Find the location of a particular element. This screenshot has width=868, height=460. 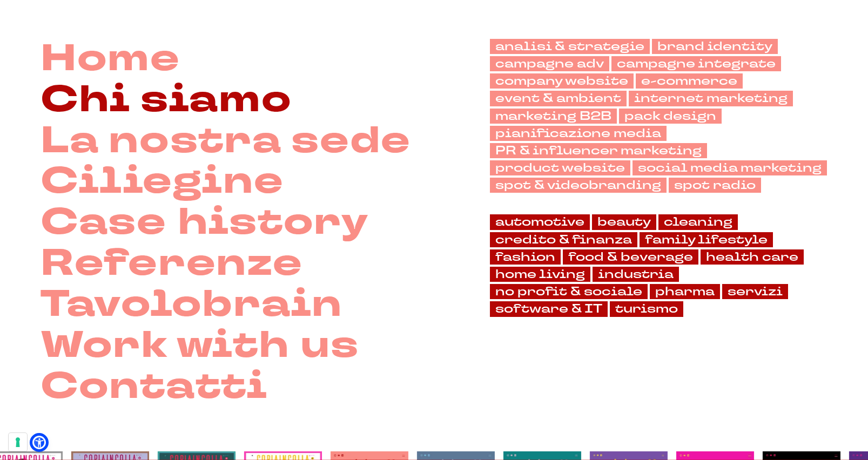

a: PR & influencer marketing is located at coordinates (599, 151).